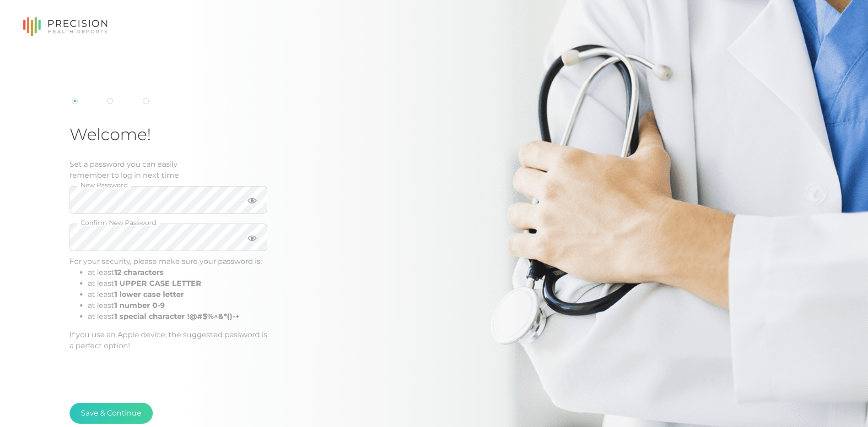 This screenshot has width=868, height=427. Describe the element at coordinates (168, 304) in the screenshot. I see `div: For your security, please make sure your password is: If you use an Apple device, the suggested p...` at that location.